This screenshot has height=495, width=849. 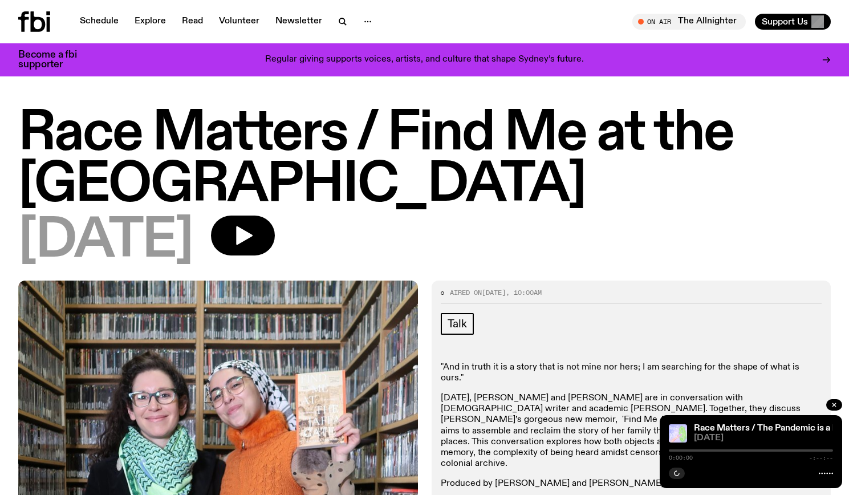 What do you see at coordinates (689, 22) in the screenshot?
I see `button: On AirThe Allnighter` at bounding box center [689, 22].